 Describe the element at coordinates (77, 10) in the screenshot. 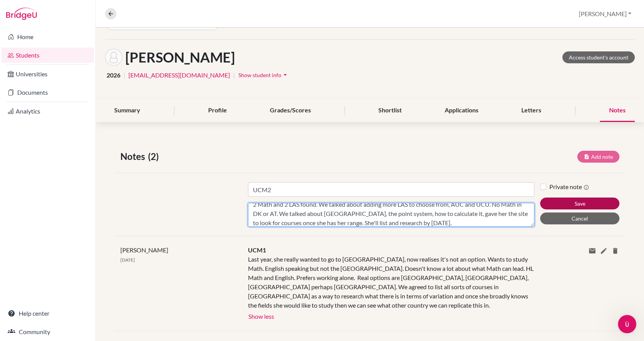

I see `h1: Messages` at that location.